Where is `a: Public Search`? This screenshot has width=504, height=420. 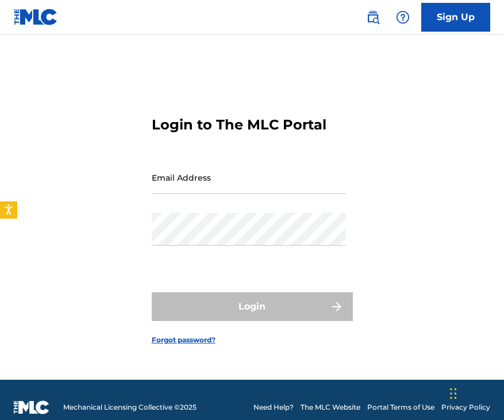
a: Public Search is located at coordinates (373, 18).